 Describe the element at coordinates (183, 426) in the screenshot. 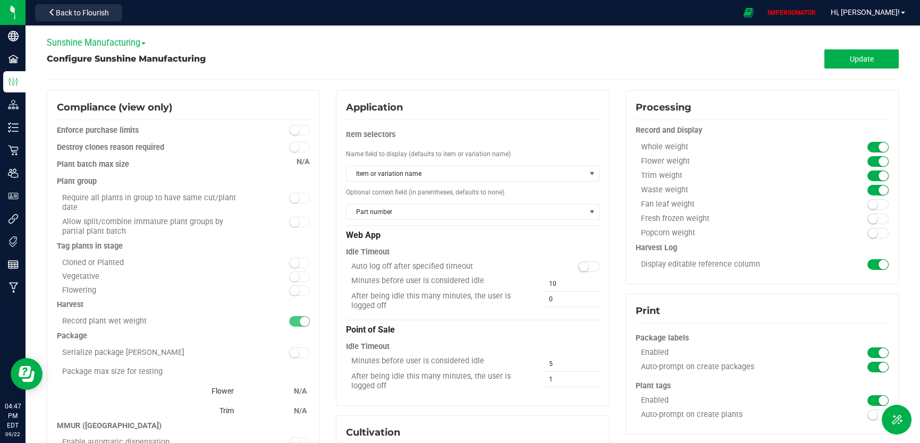

I see `configuration-section-card: Compliance (view only)` at that location.